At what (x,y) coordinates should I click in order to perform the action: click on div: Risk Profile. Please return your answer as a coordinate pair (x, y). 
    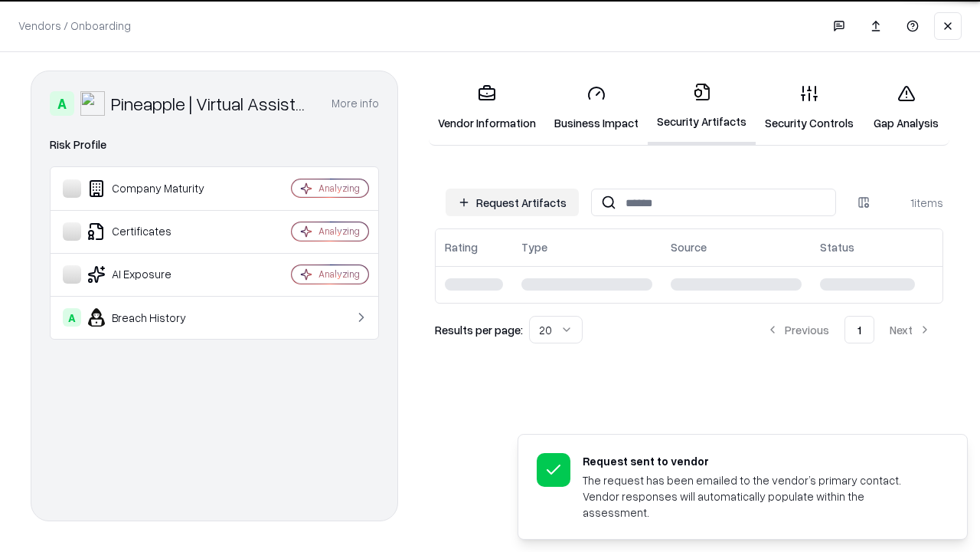
    Looking at the image, I should click on (214, 145).